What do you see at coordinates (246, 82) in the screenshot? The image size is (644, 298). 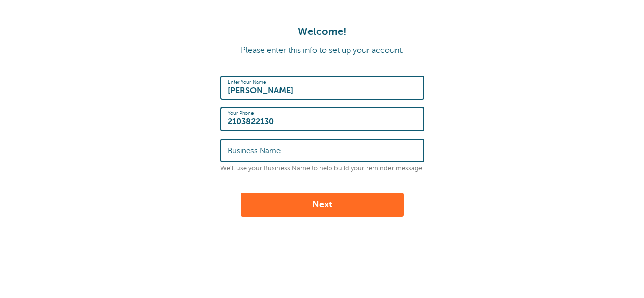 I see `label: Enter Your Name` at bounding box center [246, 82].